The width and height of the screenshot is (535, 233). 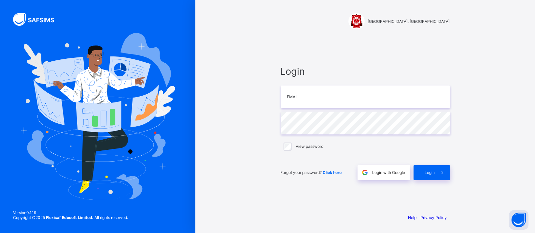 I want to click on strong: Flexisaf Edusoft Limited., so click(x=70, y=217).